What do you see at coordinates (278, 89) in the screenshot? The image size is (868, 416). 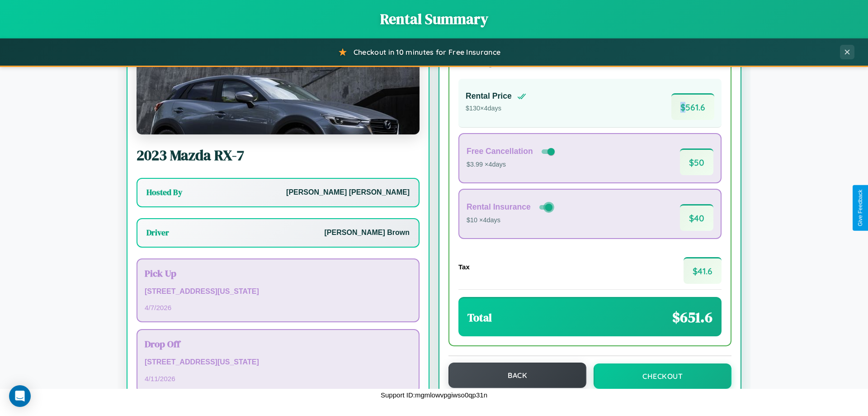 I see `img: Mazda RX-7` at bounding box center [278, 89].